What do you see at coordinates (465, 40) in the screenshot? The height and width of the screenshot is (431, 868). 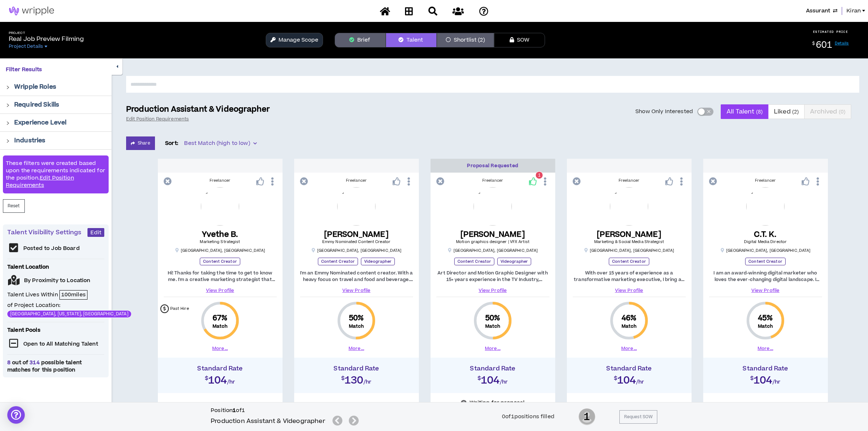 I see `button: Shortlist (2)` at bounding box center [465, 40].